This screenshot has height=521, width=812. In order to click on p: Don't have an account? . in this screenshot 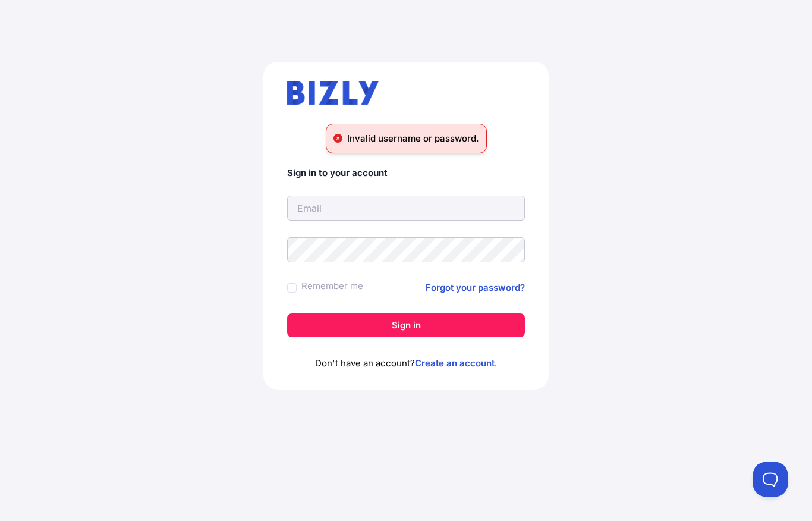, I will do `click(406, 363)`.